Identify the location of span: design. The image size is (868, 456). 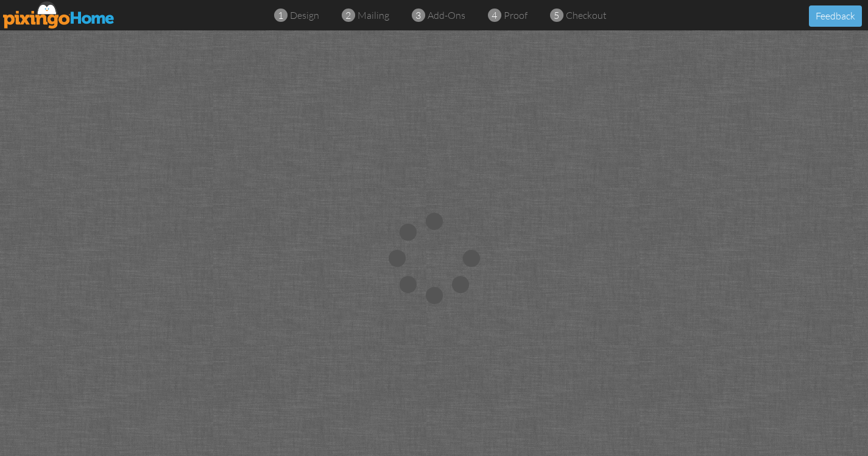
(305, 15).